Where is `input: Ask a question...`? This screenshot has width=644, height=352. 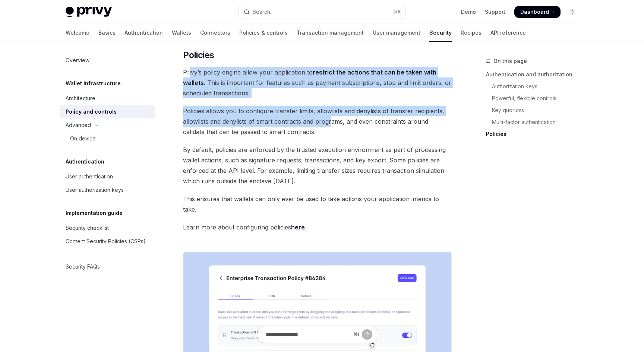 input: Ask a question... is located at coordinates (308, 335).